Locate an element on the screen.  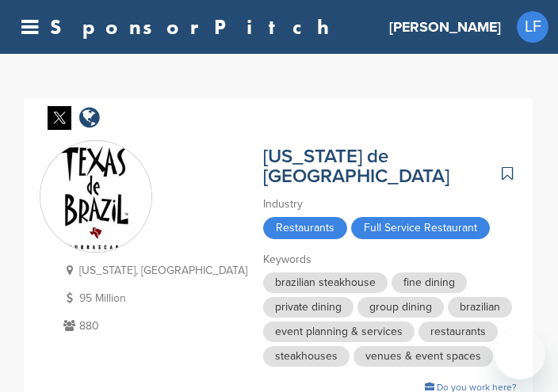
div: Industry is located at coordinates (390, 204).